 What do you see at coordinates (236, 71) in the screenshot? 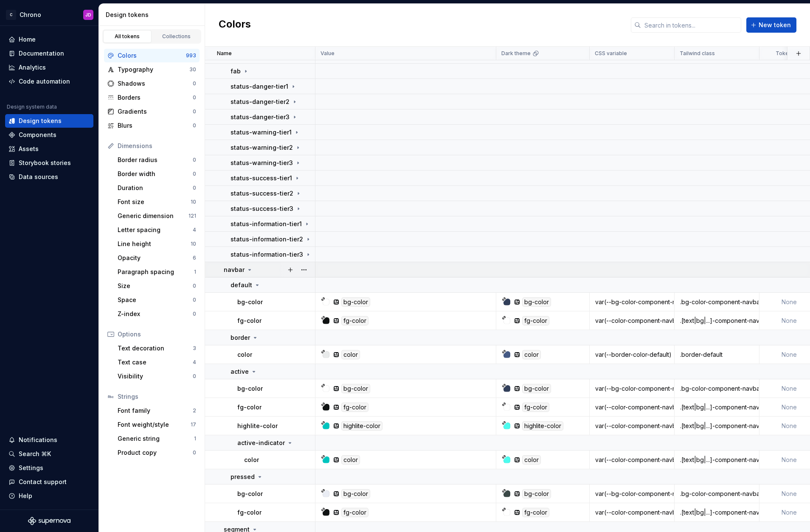
I see `p: fab` at bounding box center [236, 71].